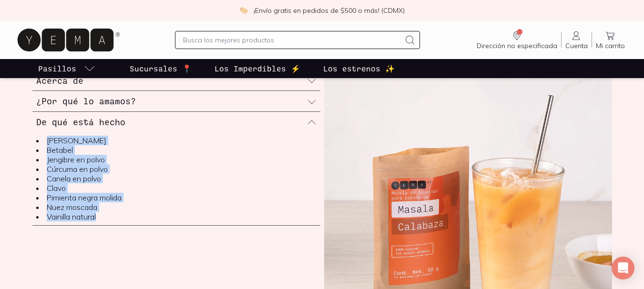 The image size is (644, 289). I want to click on a: Sucursales 📍, so click(161, 68).